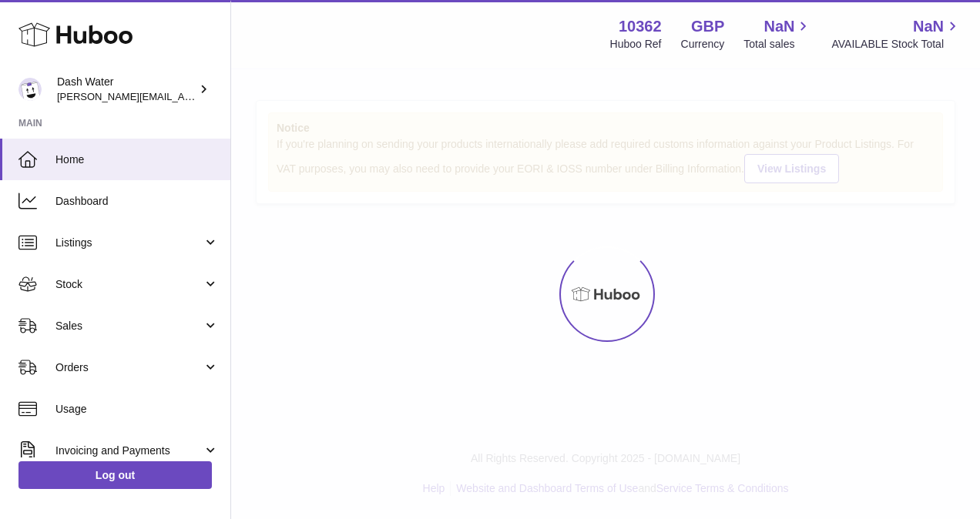 The image size is (980, 519). Describe the element at coordinates (896, 44) in the screenshot. I see `span: AVAILABLE Stock Total` at that location.